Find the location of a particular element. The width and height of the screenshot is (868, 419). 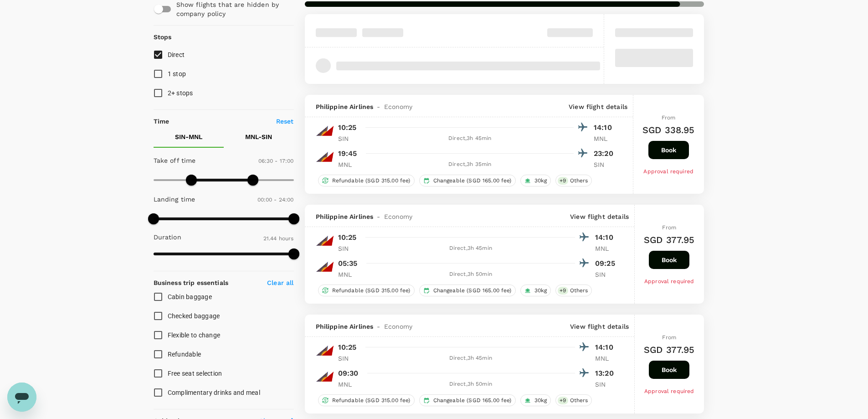

div: Direct , 3h 35min is located at coordinates (470, 165).